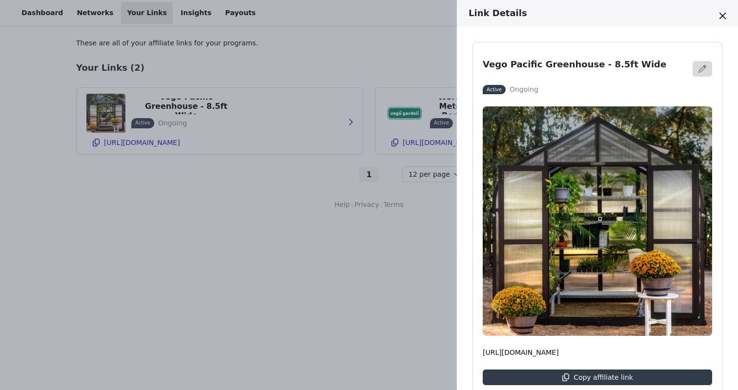 The image size is (738, 390). Describe the element at coordinates (603, 377) in the screenshot. I see `p: Copy affiliate link` at that location.